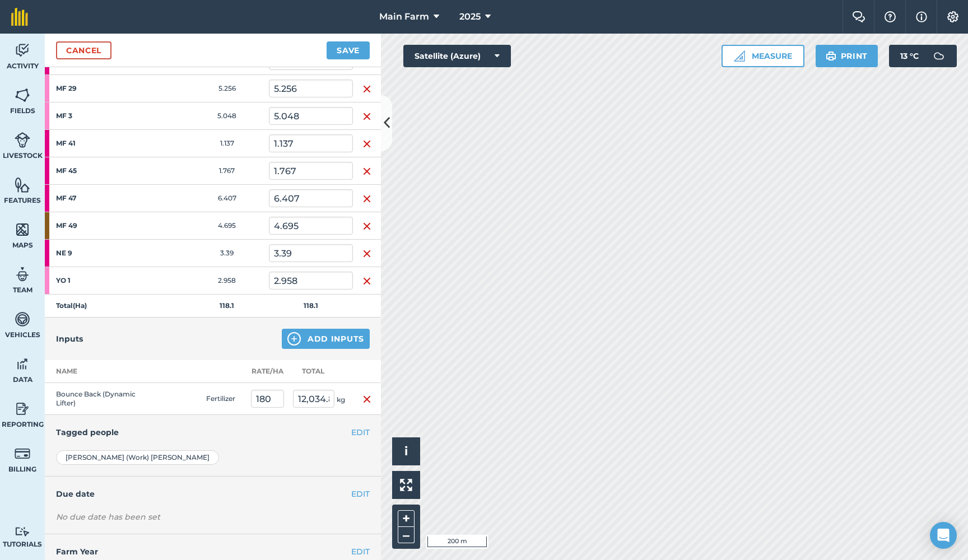 This screenshot has width=968, height=560. Describe the element at coordinates (213, 432) in the screenshot. I see `h4: Tagged people` at that location.